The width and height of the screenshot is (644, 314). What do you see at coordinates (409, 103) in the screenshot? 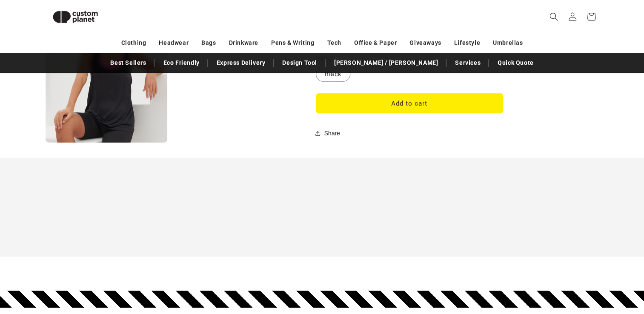
I see `button: Add to cart` at bounding box center [409, 103].